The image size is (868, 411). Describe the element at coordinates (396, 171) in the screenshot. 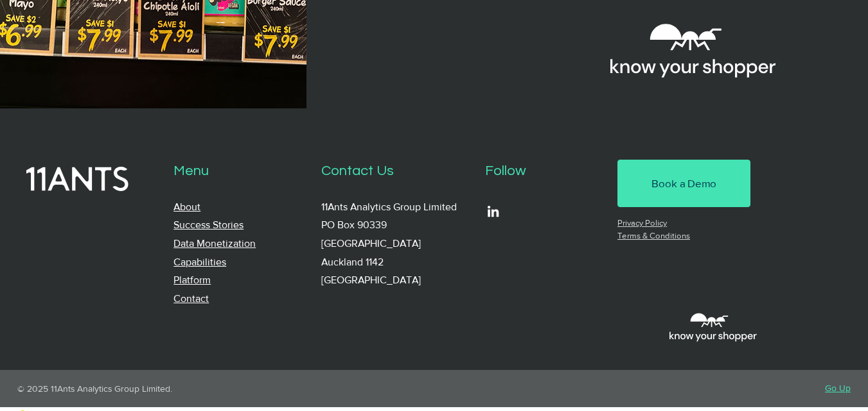

I see `p: Contact Us` at that location.